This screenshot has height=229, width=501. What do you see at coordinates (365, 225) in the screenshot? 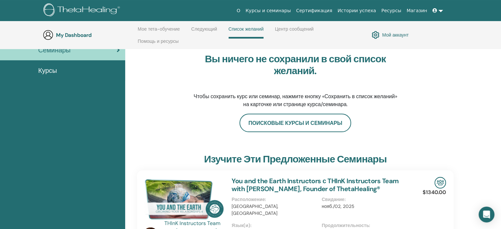
I see `p: Продолжительность :` at bounding box center [365, 225].